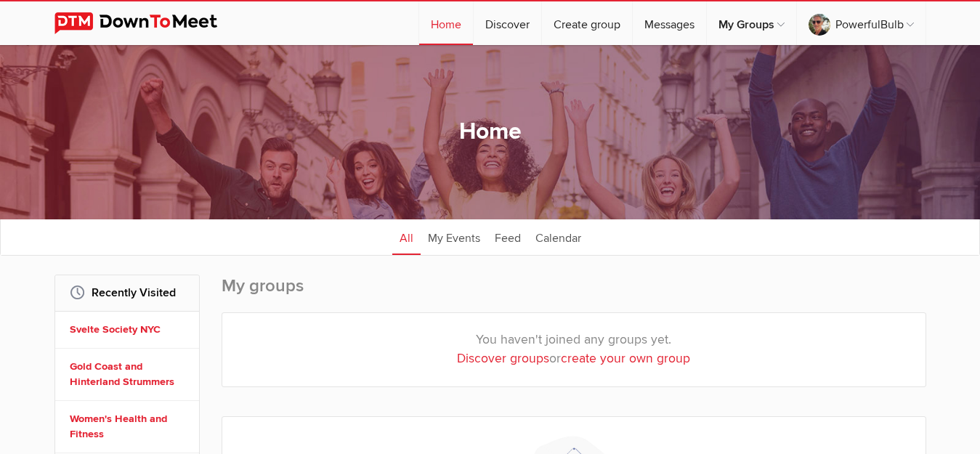  Describe the element at coordinates (508, 237) in the screenshot. I see `a: Feed` at that location.